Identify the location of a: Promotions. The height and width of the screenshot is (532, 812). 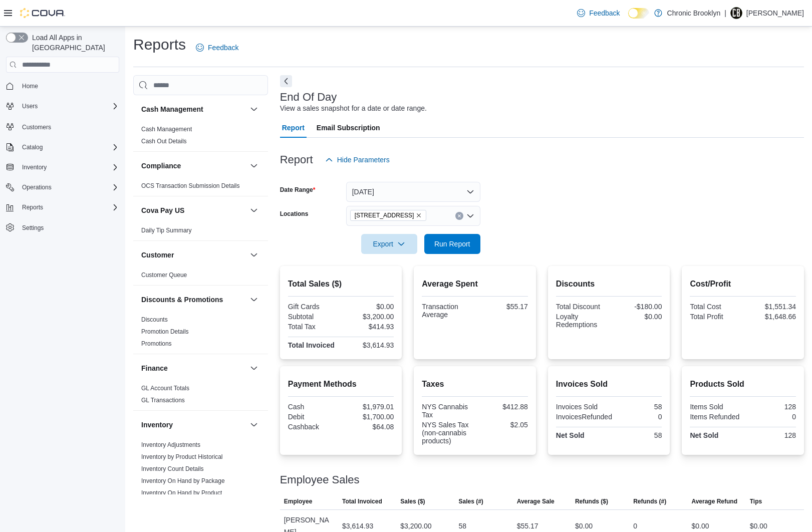
(156, 343).